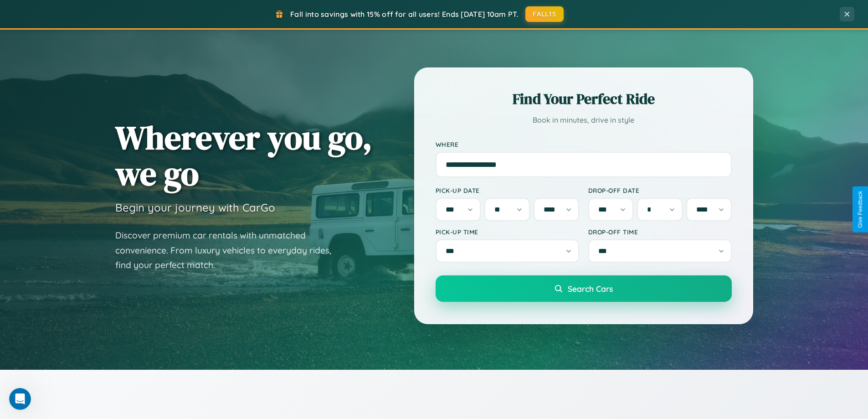 This screenshot has width=868, height=419. I want to click on label: Pick-up Time, so click(507, 231).